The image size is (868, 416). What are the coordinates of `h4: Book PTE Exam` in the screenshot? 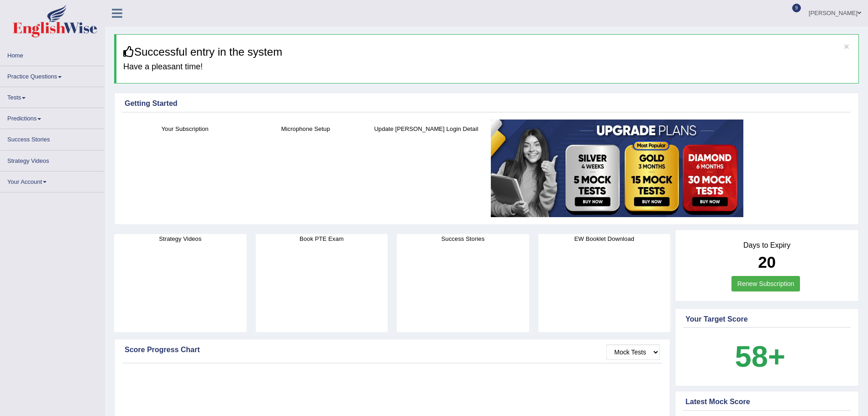 It's located at (322, 239).